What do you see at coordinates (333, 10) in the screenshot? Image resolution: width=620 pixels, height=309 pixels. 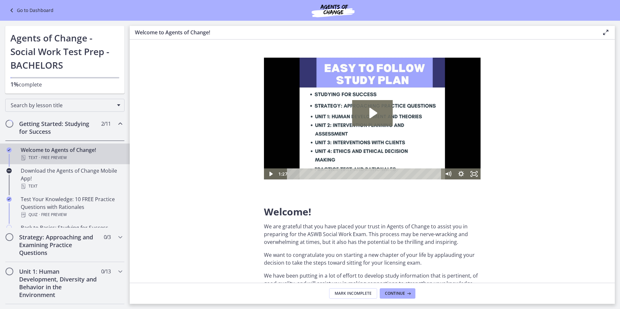 I see `img: Agents of Change Social Work Test Prep` at bounding box center [333, 10].